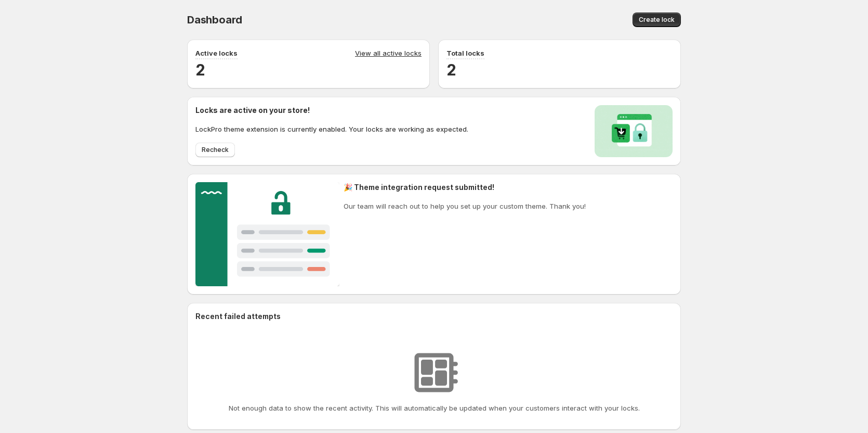  Describe the element at coordinates (434, 373) in the screenshot. I see `img: No resources found` at that location.